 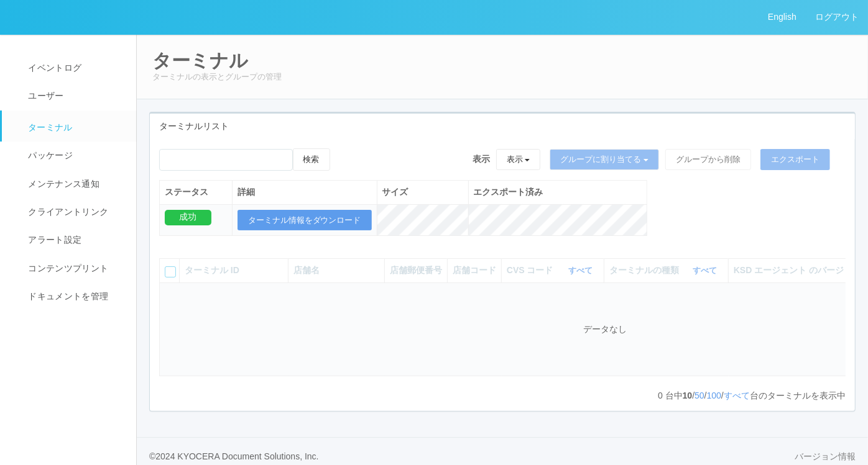 What do you see at coordinates (502, 60) in the screenshot?
I see `h2: ターミナル` at bounding box center [502, 60].